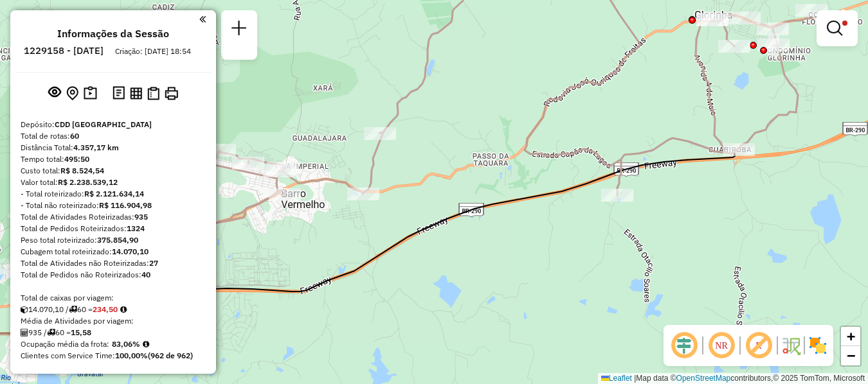  What do you see at coordinates (131, 356) in the screenshot?
I see `strong: 100,00%` at bounding box center [131, 356].